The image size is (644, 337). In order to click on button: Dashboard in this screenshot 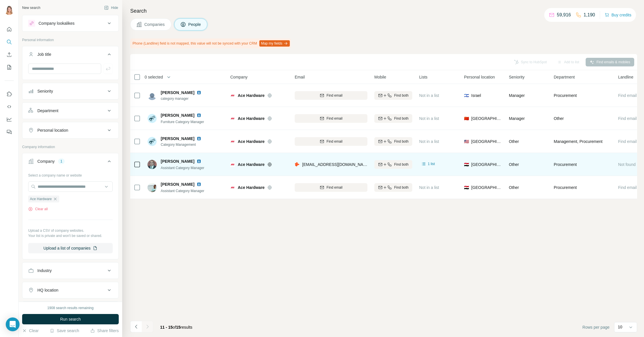, I will do `click(9, 119)`.